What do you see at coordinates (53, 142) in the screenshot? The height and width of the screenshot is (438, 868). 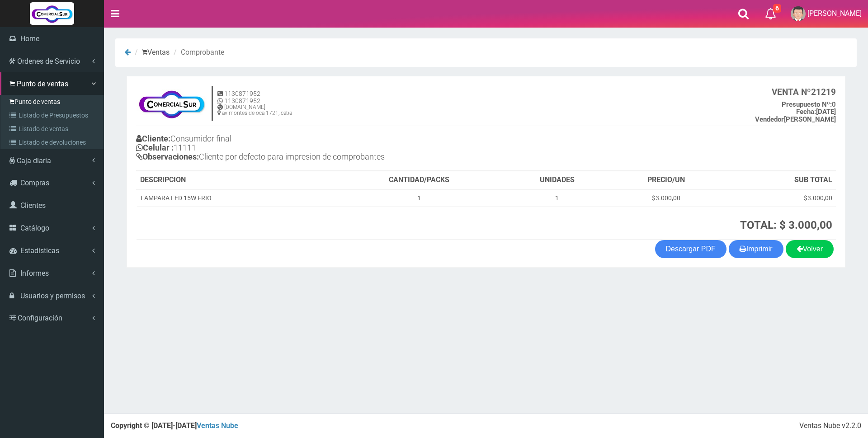 I see `a: Listado de devoluciones` at bounding box center [53, 142].